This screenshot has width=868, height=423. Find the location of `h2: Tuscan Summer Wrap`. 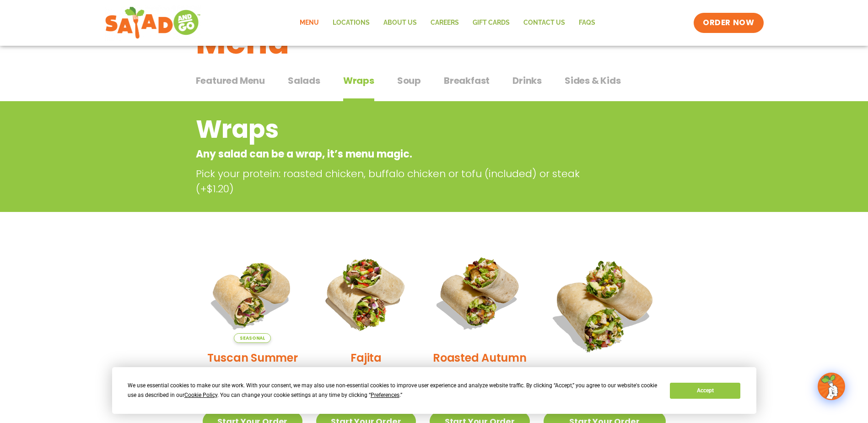

h2: Tuscan Summer Wrap is located at coordinates (252, 367).